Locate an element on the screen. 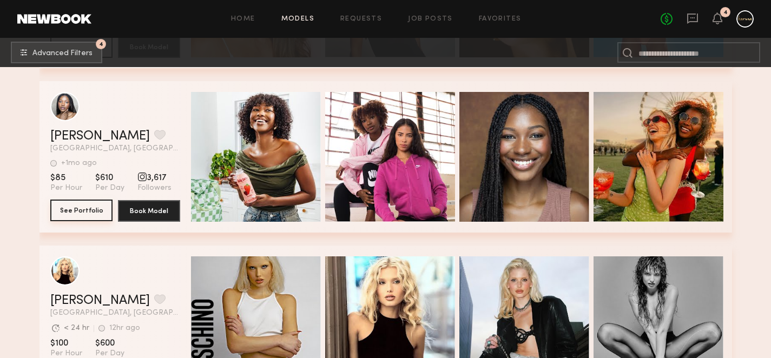 Image resolution: width=771 pixels, height=358 pixels. a: Job Posts is located at coordinates (430, 19).